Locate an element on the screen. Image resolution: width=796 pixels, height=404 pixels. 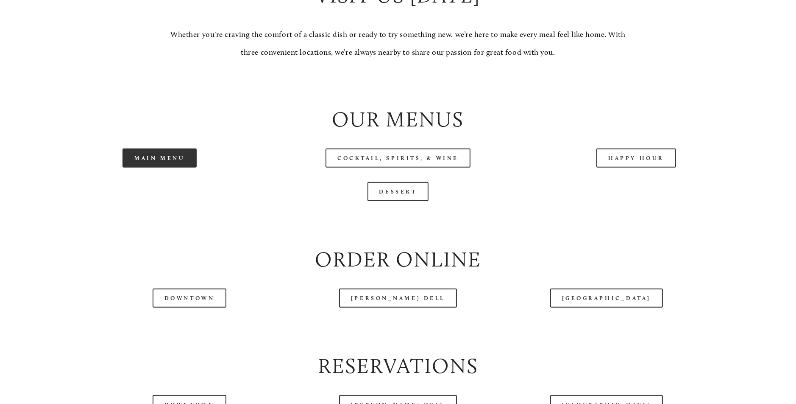
a: Downtown is located at coordinates (190, 298).